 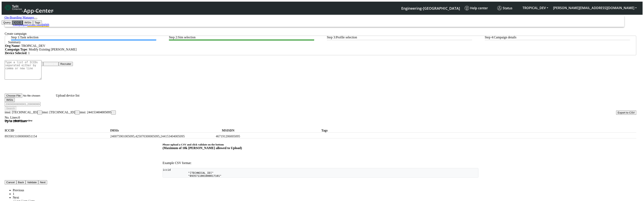 What do you see at coordinates (321, 147) in the screenshot?
I see `h5: Please upload a CSV and click validate on the bottom` at bounding box center [321, 147].